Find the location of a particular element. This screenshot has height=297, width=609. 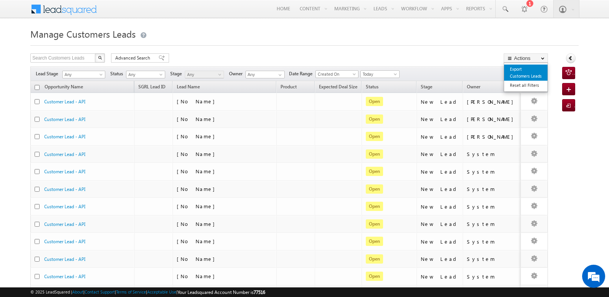

span: Created On is located at coordinates (336, 74).